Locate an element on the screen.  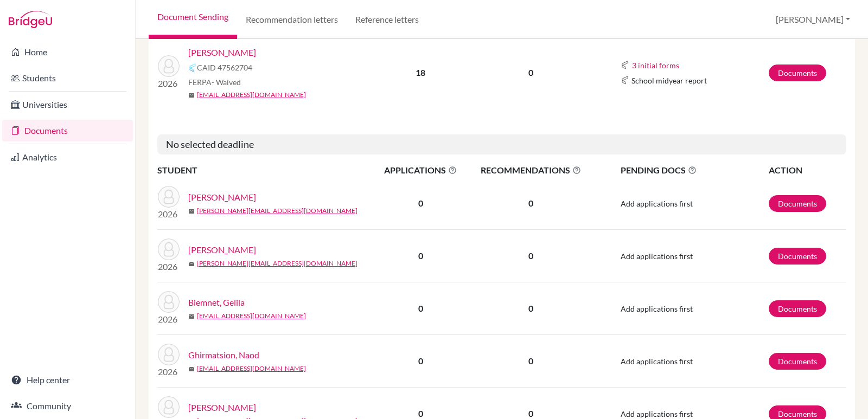
button: 3 initial forms is located at coordinates (655, 65).